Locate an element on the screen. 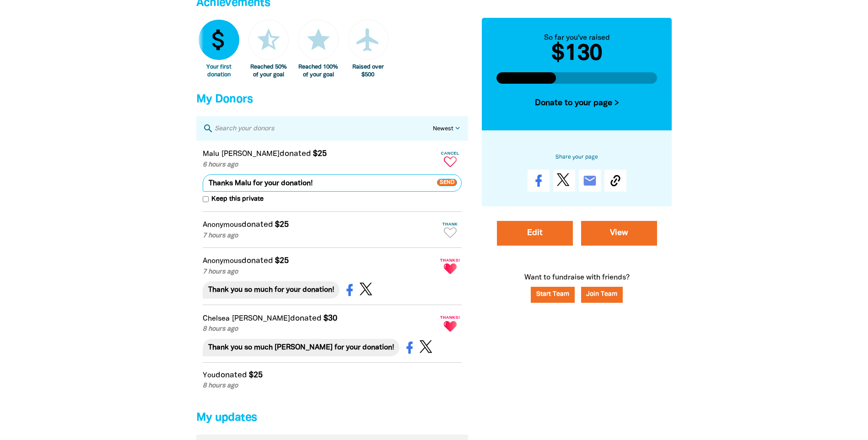 This screenshot has height=440, width=868. span: Keep this private is located at coordinates (236, 200).